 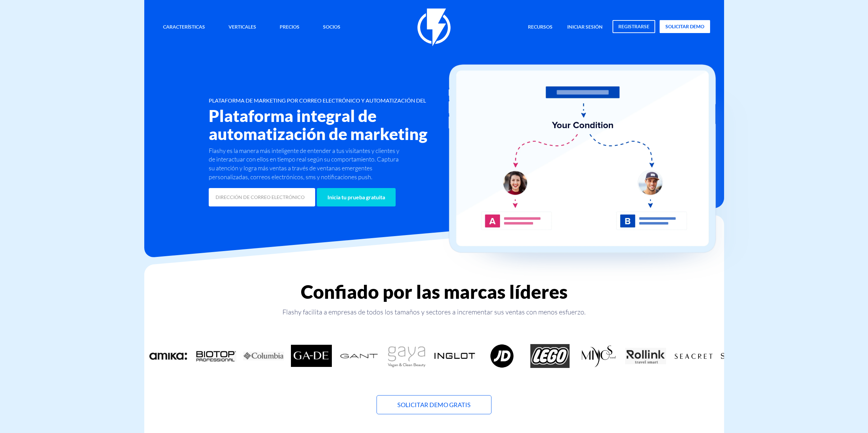 I want to click on a: Socios, so click(x=332, y=27).